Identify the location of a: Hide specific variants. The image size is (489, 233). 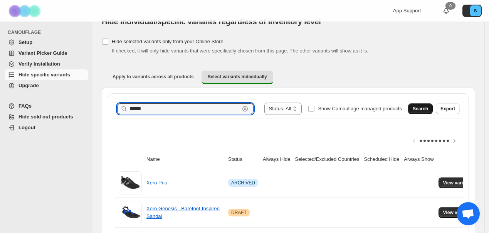
(46, 75).